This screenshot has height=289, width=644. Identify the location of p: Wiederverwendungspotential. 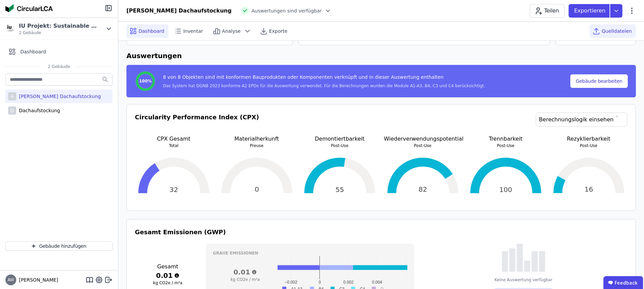
(423, 139).